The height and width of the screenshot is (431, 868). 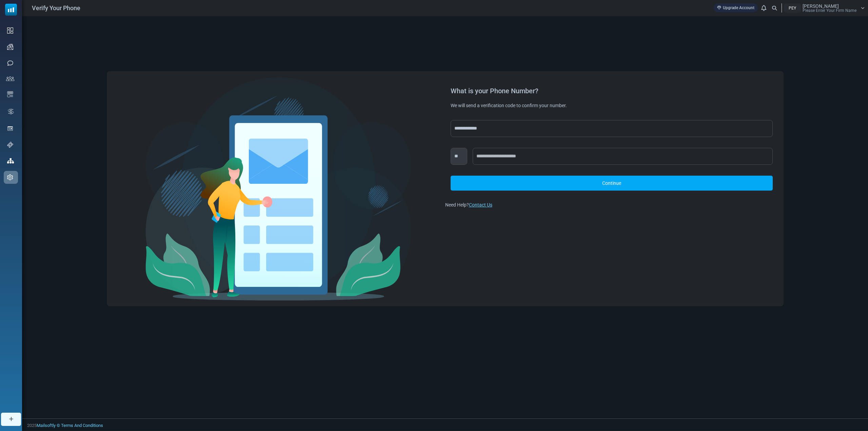 I want to click on footer: 2025, so click(x=445, y=425).